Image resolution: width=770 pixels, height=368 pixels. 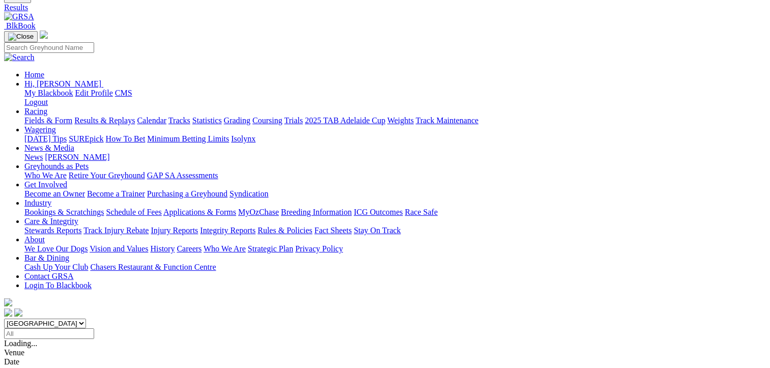 I want to click on a: My Blackbook, so click(x=49, y=93).